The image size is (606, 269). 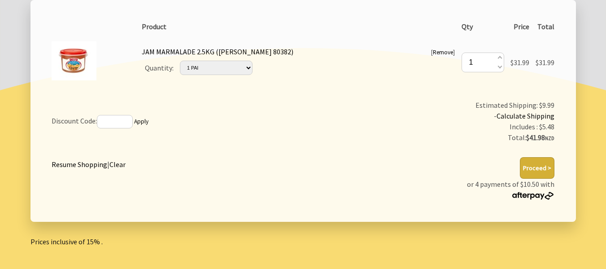 I want to click on button: Proceed >, so click(x=537, y=168).